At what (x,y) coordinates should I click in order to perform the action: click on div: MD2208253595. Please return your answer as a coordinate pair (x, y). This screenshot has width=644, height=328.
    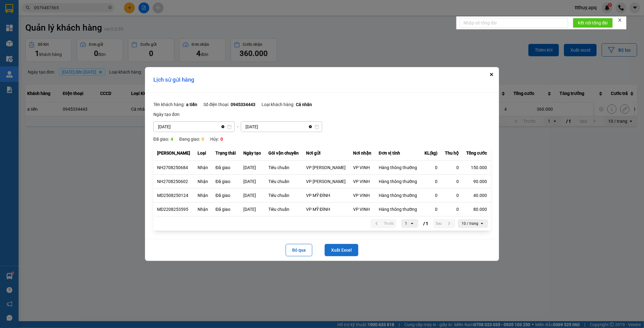
    Looking at the image, I should click on (174, 209).